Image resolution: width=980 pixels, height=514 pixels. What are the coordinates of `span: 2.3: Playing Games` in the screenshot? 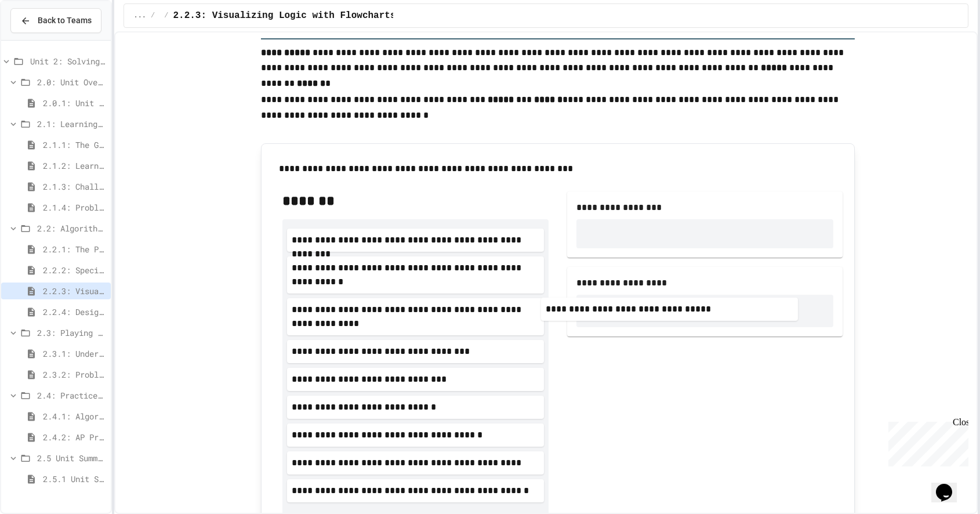 It's located at (71, 333).